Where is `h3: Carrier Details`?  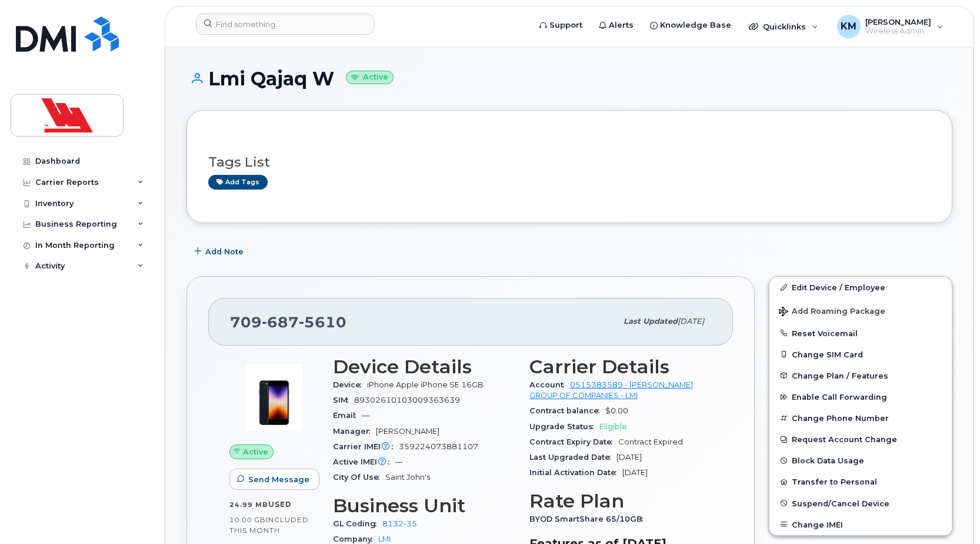
h3: Carrier Details is located at coordinates (621, 366).